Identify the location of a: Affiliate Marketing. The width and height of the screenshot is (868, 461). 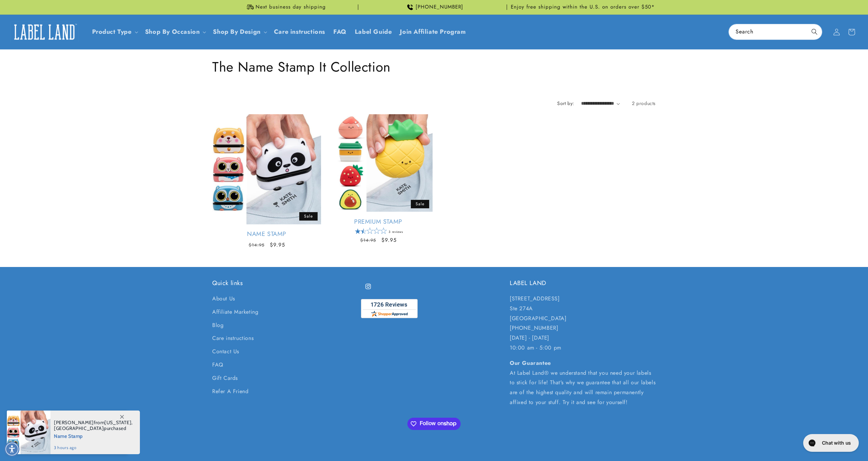
(235, 312).